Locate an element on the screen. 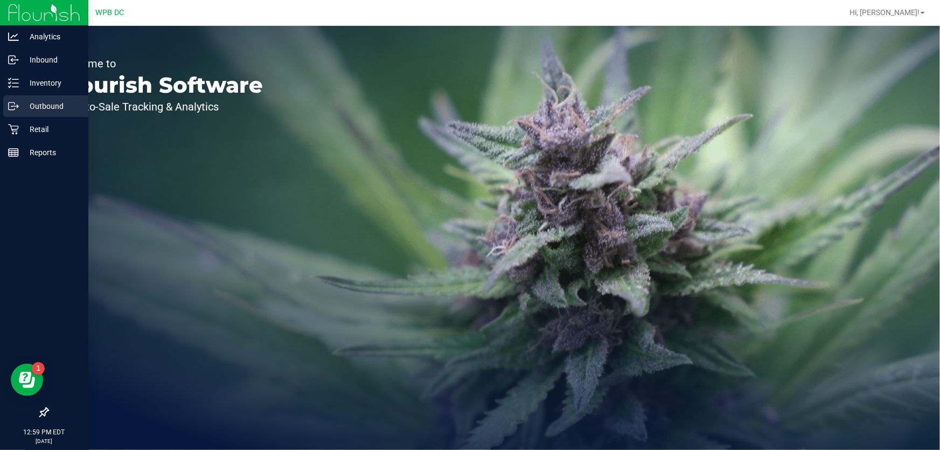  inline-svg: Inbound is located at coordinates (13, 60).